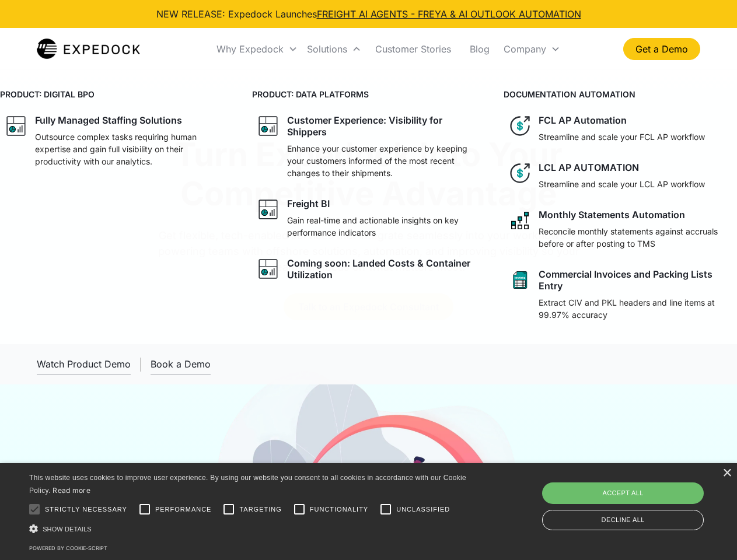  Describe the element at coordinates (384, 269) in the screenshot. I see `div: Coming soon: Landed Costs & Container Utilization` at that location.